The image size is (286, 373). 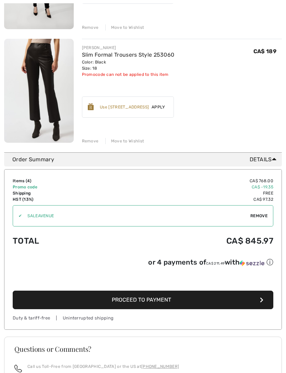 What do you see at coordinates (60, 193) in the screenshot?
I see `td: Shipping` at bounding box center [60, 193].